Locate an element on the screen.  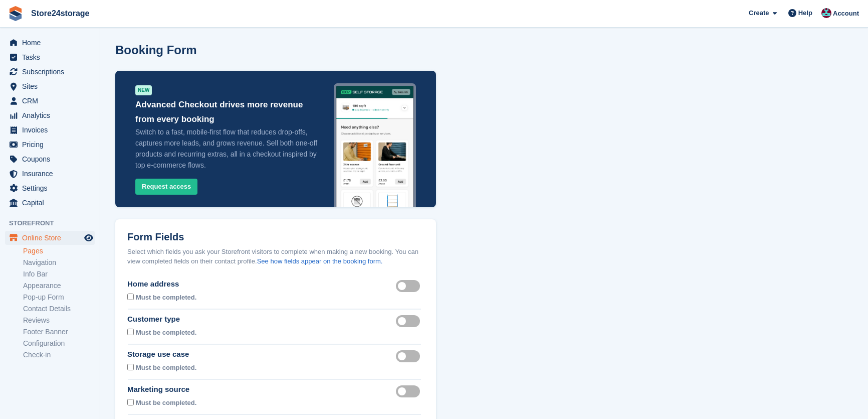
button: Request access is located at coordinates (167, 186).